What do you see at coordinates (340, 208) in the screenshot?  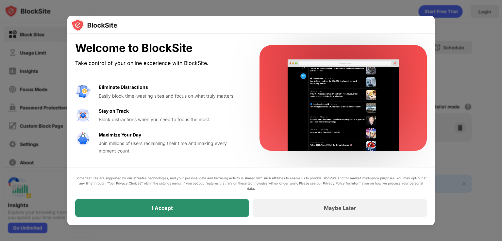 I see `div: Maybe Later` at bounding box center [340, 208].